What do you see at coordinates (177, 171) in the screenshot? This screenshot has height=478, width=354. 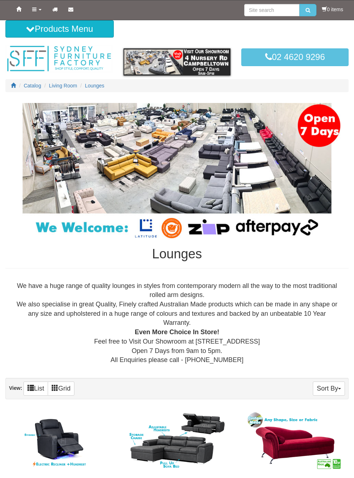 I see `img: Lounges` at bounding box center [177, 171].